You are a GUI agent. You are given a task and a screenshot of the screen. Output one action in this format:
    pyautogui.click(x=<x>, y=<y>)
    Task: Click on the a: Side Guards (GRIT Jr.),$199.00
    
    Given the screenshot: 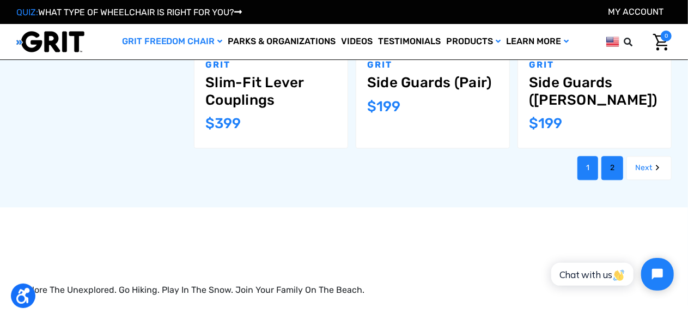 What is the action you would take?
    pyautogui.click(x=595, y=91)
    